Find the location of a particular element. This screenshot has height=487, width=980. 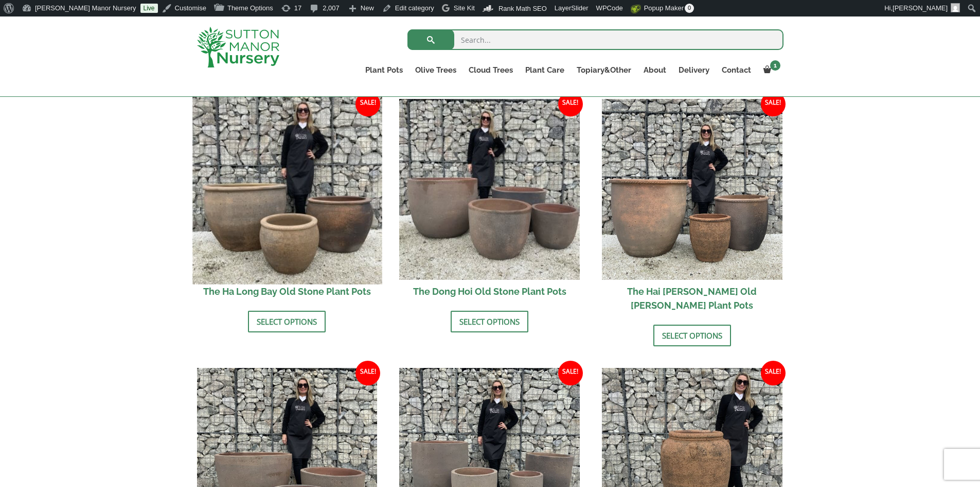

a: Live is located at coordinates (149, 8).